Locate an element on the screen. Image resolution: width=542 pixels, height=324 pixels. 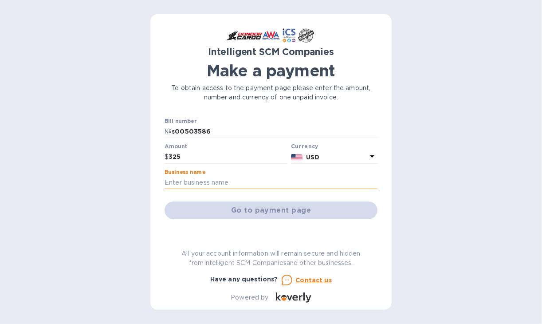
u: Contact us is located at coordinates (314, 280).